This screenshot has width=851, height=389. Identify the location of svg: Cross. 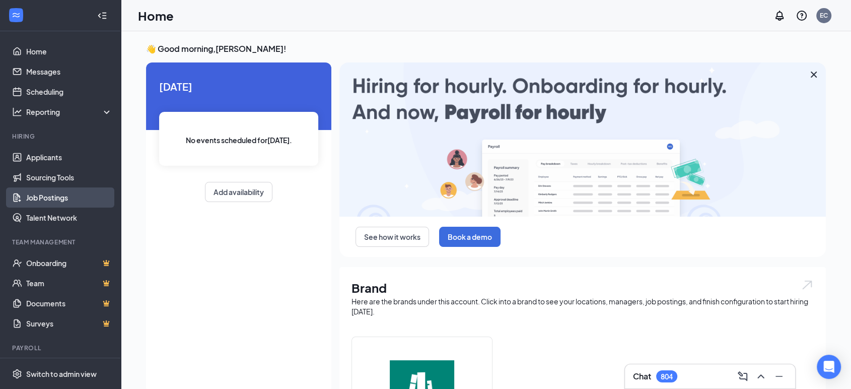
(813, 74).